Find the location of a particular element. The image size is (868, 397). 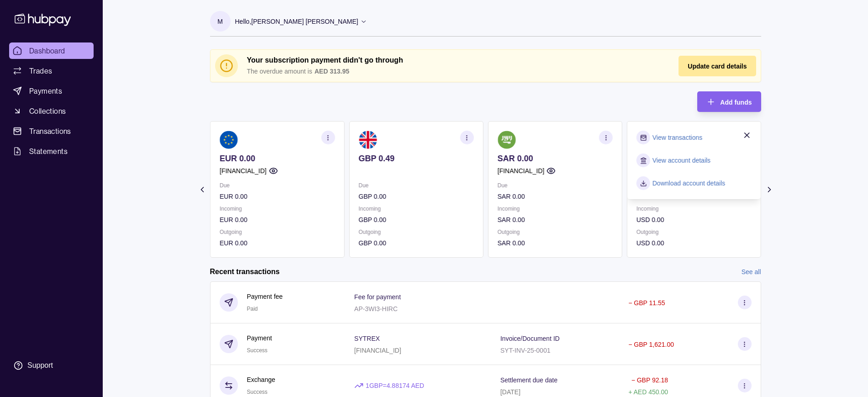

span: Update card details is located at coordinates (717, 66).